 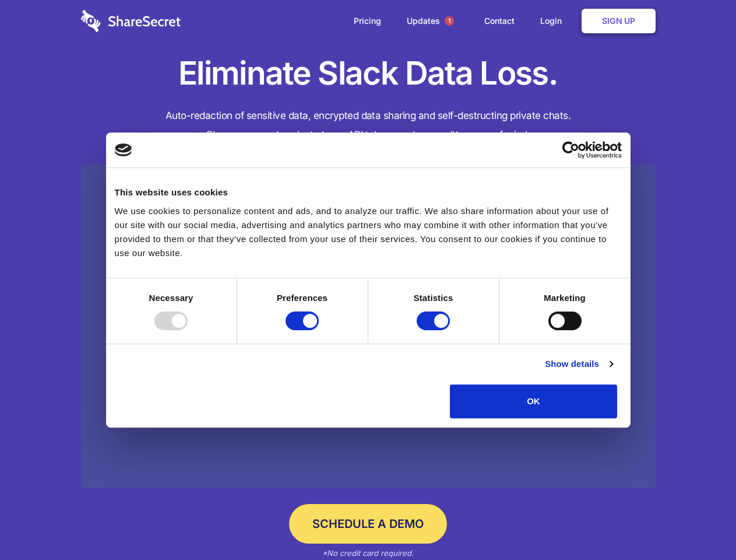 I want to click on h4: Auto-redaction of sensitive data, encrypted data sharing and self-destructing private chats. Shar..., so click(x=368, y=125).